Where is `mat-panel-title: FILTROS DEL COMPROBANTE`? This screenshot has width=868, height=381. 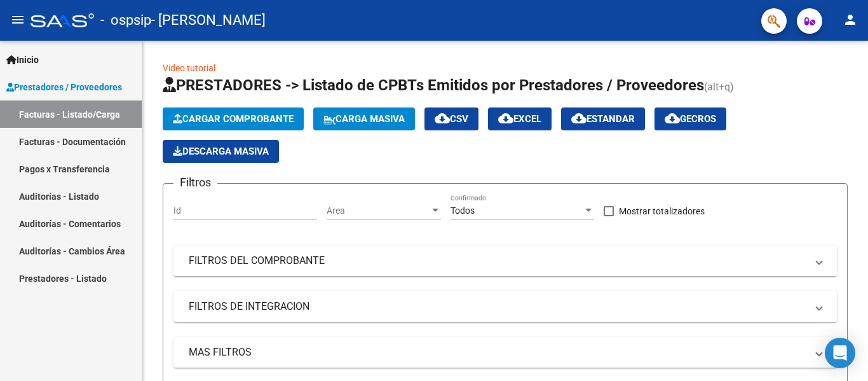
mat-panel-title: FILTROS DEL COMPROBANTE is located at coordinates (497, 261).